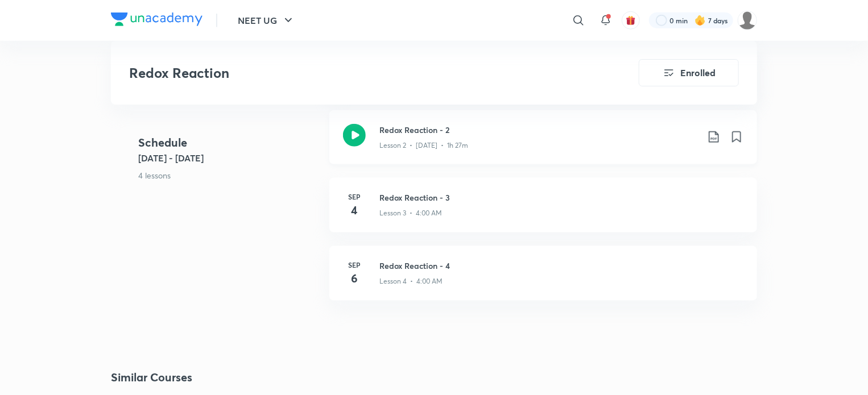 This screenshot has height=395, width=868. What do you see at coordinates (152, 377) in the screenshot?
I see `h2: Similar Courses` at bounding box center [152, 377].